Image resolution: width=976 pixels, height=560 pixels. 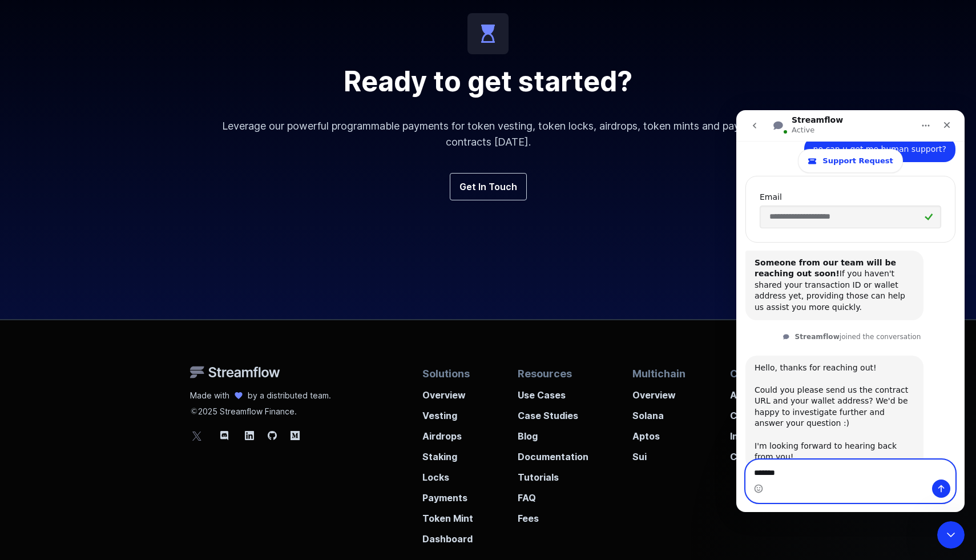 What do you see at coordinates (554, 432) in the screenshot?
I see `p: Blog` at bounding box center [554, 432].